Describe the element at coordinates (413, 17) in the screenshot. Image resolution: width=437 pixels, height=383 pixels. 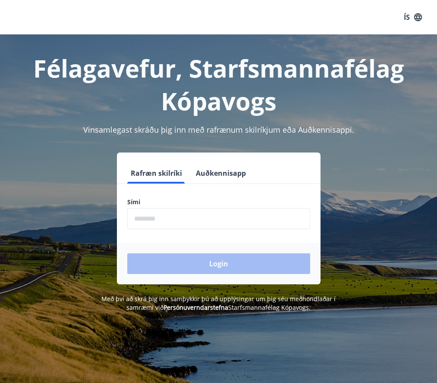
I see `button: ÍS` at that location.